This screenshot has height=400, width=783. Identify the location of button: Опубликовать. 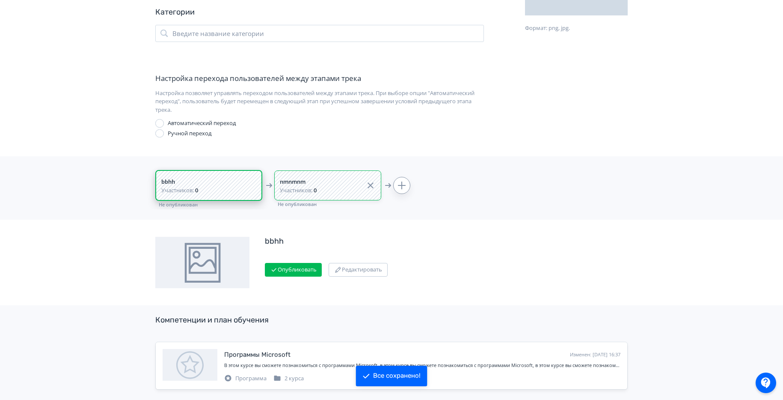
(293, 270).